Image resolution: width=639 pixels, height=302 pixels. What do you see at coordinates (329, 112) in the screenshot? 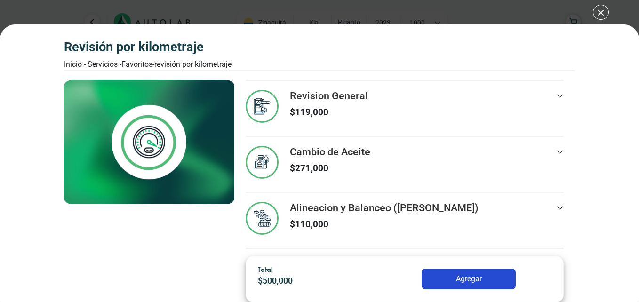
I see `p: $ 119,000` at bounding box center [329, 112].